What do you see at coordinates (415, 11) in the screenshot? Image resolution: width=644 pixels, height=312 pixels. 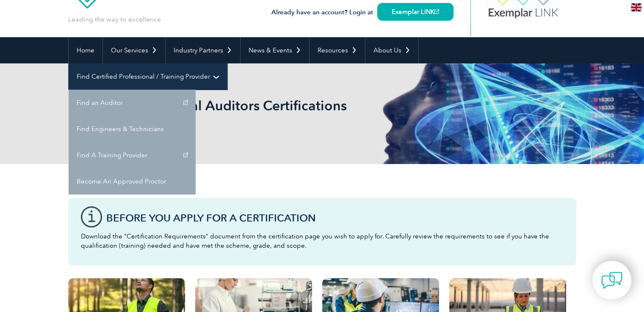 I see `a: Exemplar LINK` at bounding box center [415, 11].